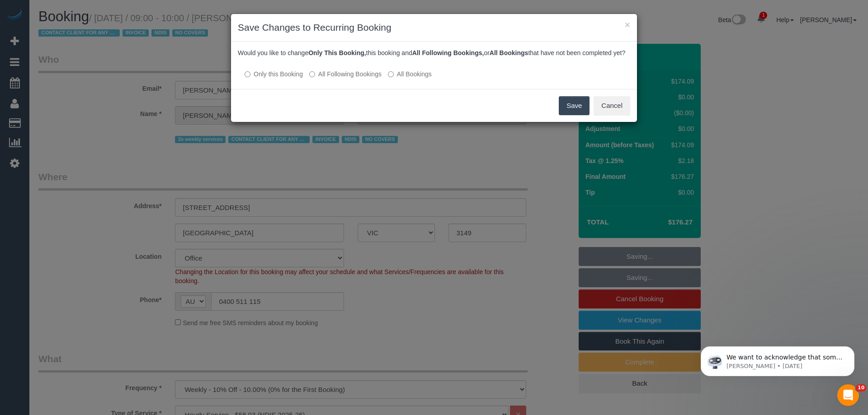  What do you see at coordinates (97, 88) in the screenshot?
I see `span: We want to acknowledge that some users may be experiencing lag or slower performance in our softw...` at bounding box center [97, 88].